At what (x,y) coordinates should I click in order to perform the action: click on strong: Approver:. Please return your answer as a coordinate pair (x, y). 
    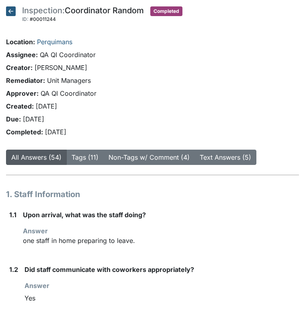
    Looking at the image, I should click on (22, 93).